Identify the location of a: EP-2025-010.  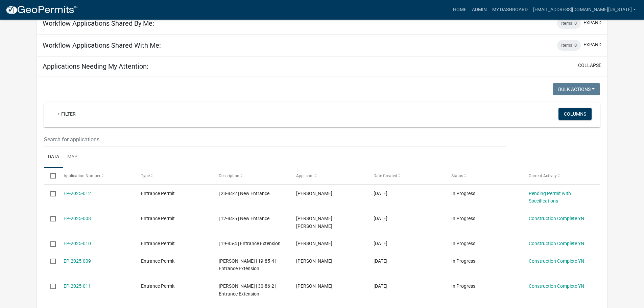
(77, 243).